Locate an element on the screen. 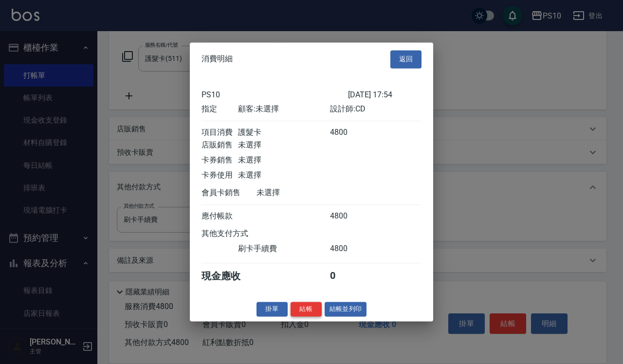  div: 項目消費 is located at coordinates (220, 132).